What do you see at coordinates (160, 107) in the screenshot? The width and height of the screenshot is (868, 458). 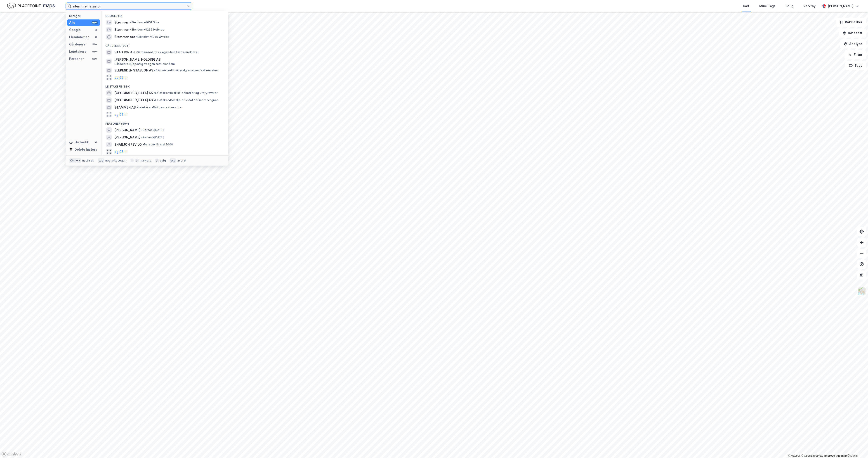 I see `span: Leietaker • Drift av restauranter` at bounding box center [160, 107].